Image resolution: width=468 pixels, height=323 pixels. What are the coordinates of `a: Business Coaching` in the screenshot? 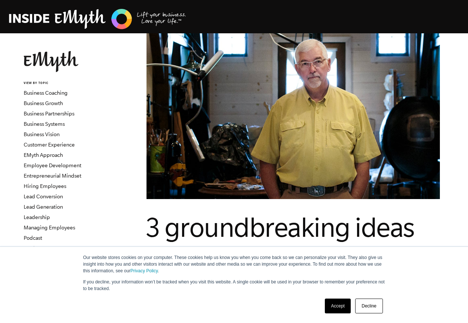 It's located at (46, 93).